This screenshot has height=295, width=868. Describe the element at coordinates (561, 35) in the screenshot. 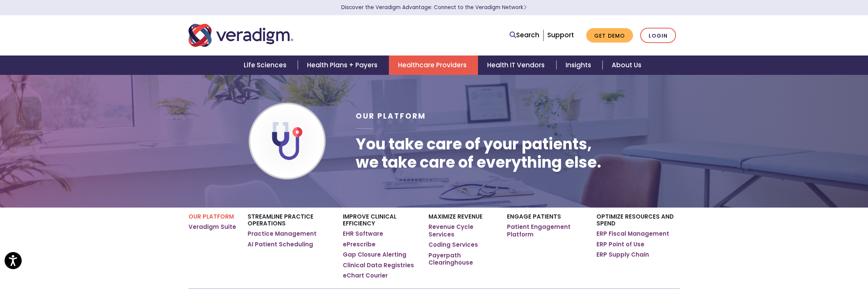

I see `a: Support` at that location.